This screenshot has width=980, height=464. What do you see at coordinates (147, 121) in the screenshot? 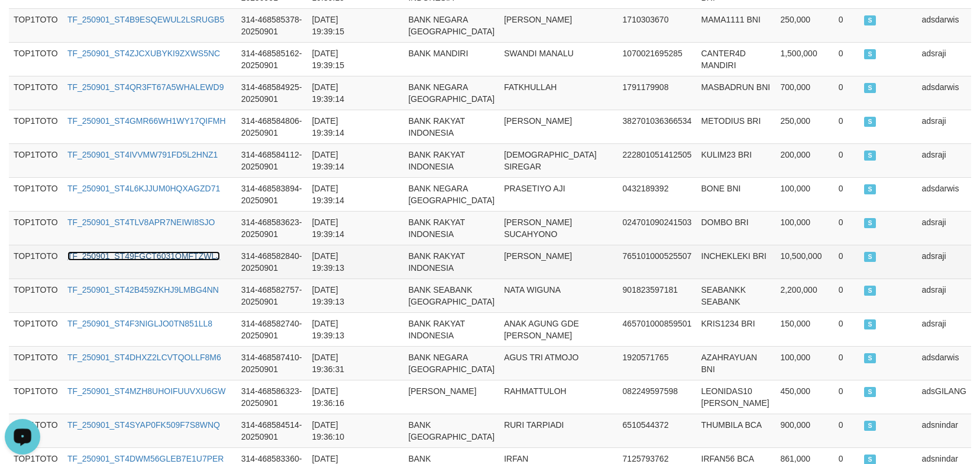
I see `a: TF_250901_ST4GMR66WH1WY17QIFMH` at bounding box center [147, 121].